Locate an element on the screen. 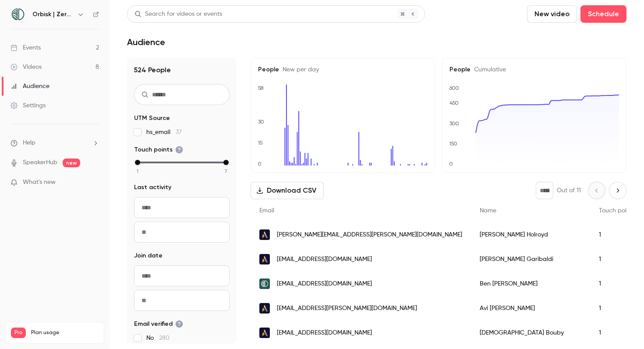 The image size is (644, 349). button: Download CSV is located at coordinates (287, 190).